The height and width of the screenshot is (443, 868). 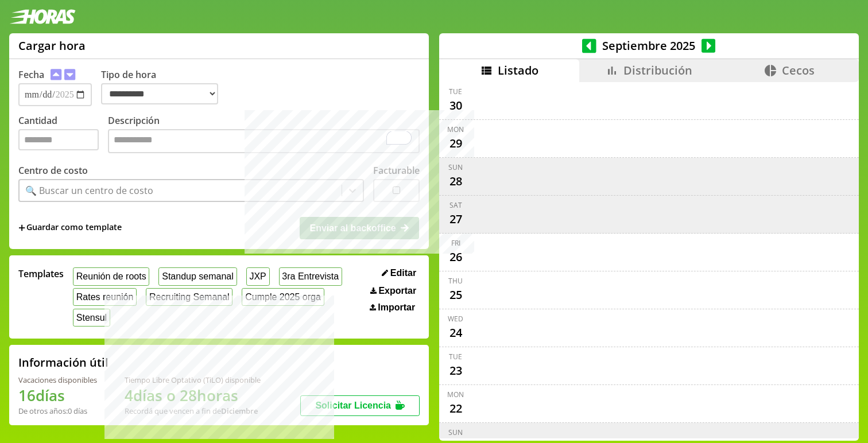 What do you see at coordinates (456, 181) in the screenshot?
I see `div: 28` at bounding box center [456, 181].